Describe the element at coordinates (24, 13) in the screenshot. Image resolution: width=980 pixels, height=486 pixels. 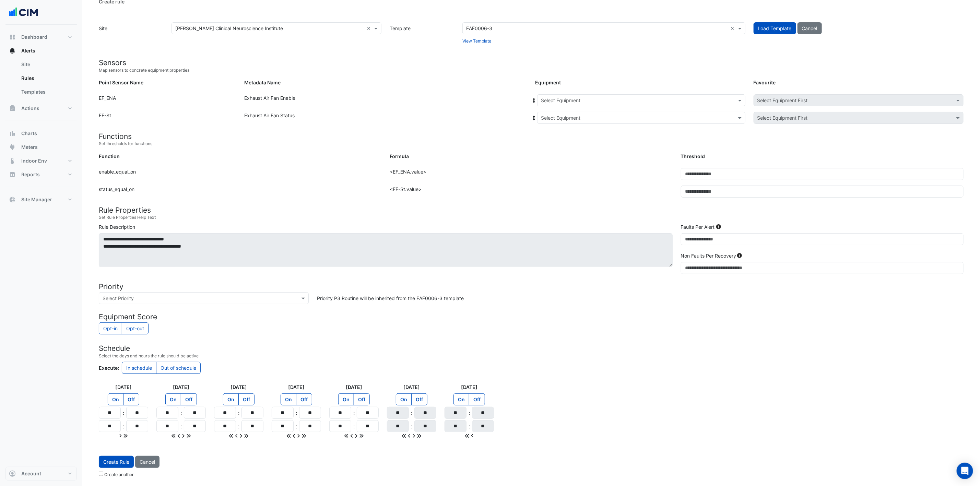
I see `img: Company Logo` at that location.